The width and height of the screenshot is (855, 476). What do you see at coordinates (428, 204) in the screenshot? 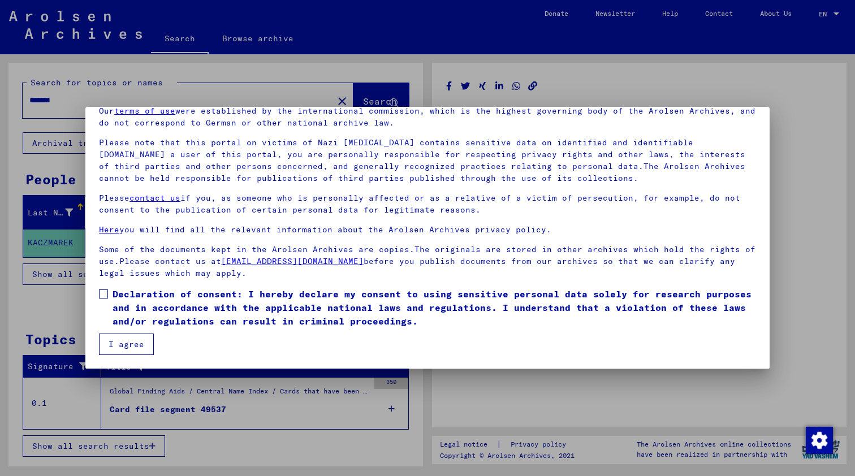
I see `p: Please if you, as someone who is personally affected or as a relative of a victim of persecution,...` at bounding box center [428, 204].